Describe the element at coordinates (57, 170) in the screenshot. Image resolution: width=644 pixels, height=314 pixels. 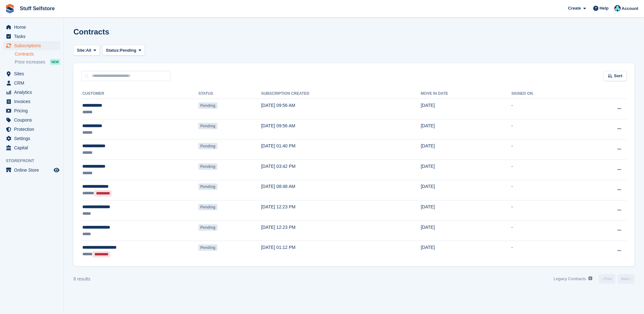
I see `a: Preview store` at that location.